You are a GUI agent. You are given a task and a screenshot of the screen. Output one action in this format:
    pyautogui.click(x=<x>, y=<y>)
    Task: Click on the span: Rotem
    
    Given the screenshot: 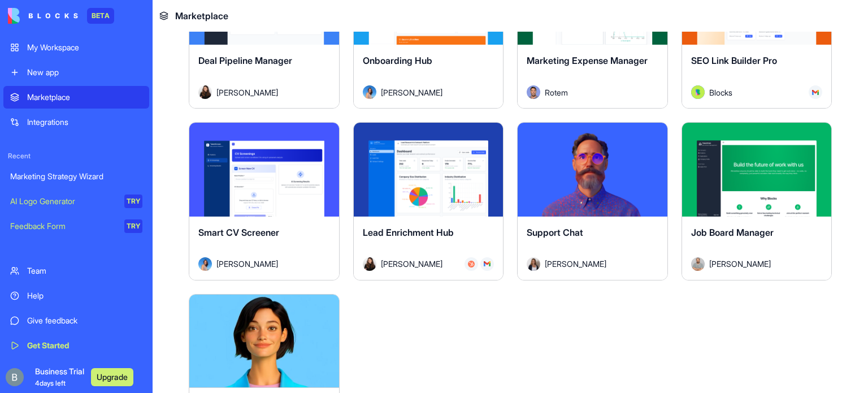 What is the action you would take?
    pyautogui.click(x=556, y=92)
    